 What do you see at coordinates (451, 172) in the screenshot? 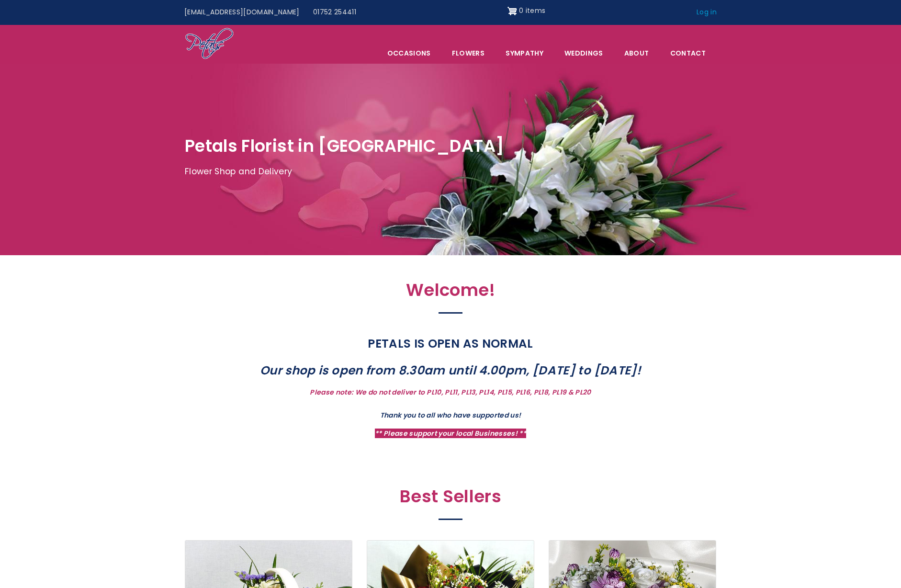
I see `p: Flower Shop and Delivery` at bounding box center [451, 172].